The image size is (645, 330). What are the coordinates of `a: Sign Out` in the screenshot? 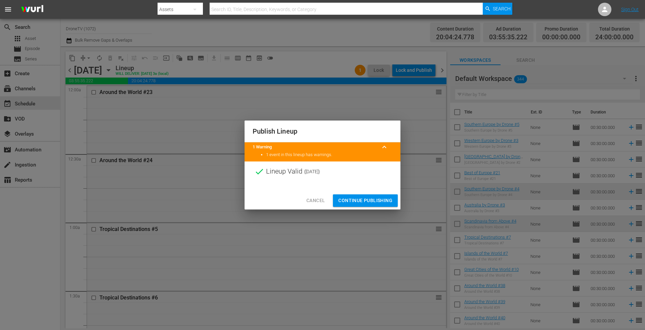 It's located at (630, 9).